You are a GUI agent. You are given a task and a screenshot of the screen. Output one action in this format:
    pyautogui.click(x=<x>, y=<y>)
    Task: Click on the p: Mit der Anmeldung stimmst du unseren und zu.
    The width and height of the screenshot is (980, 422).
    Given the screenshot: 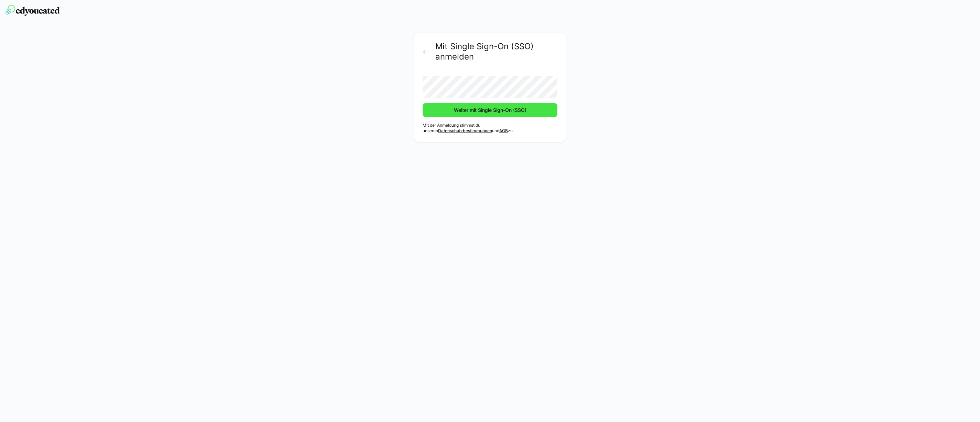 What is the action you would take?
    pyautogui.click(x=490, y=128)
    